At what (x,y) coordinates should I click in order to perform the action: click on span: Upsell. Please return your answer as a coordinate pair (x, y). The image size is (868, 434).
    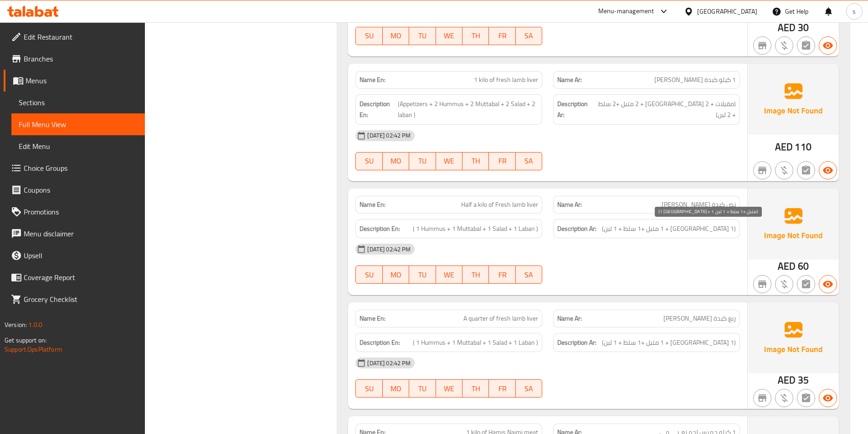
    Looking at the image, I should click on (81, 256).